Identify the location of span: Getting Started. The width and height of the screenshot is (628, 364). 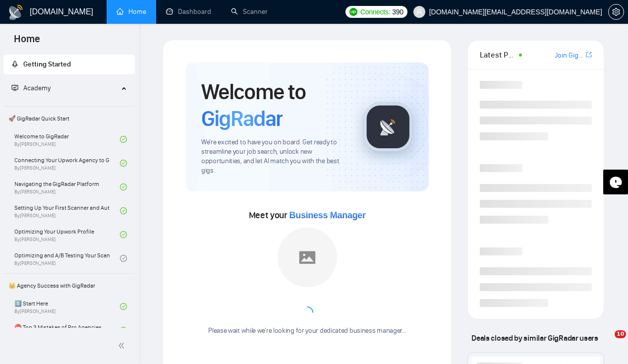
(47, 64).